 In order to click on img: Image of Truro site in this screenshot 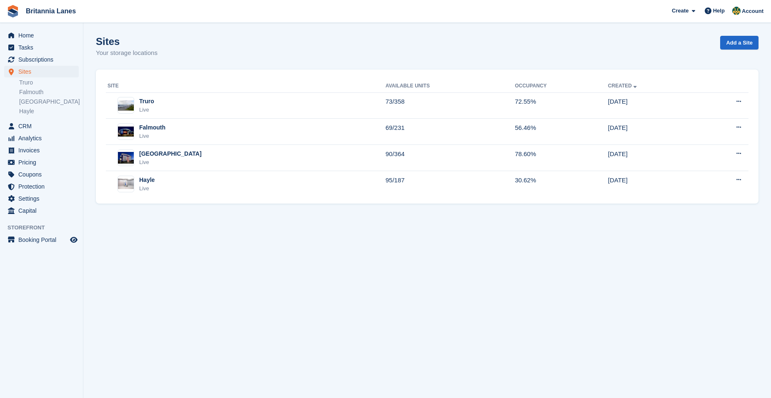, I will do `click(126, 105)`.